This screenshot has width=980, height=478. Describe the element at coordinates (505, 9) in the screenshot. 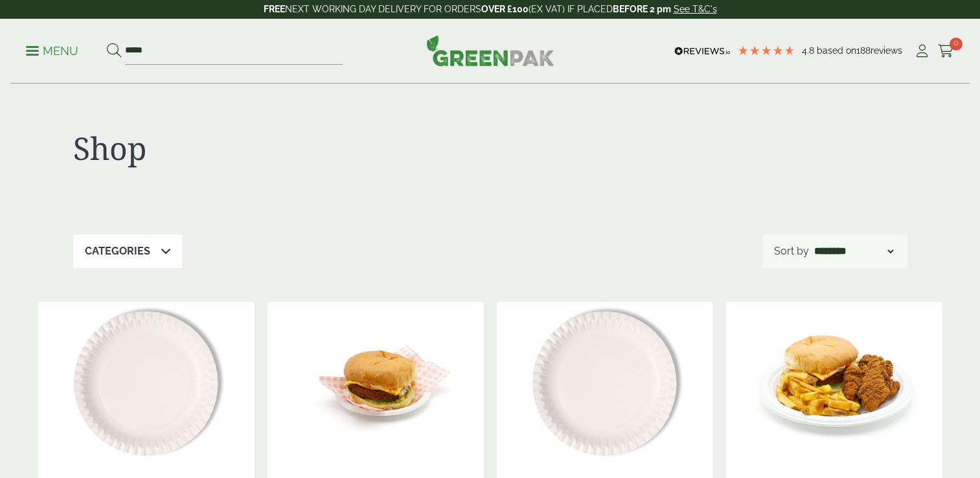

I see `strong: OVER £100` at that location.